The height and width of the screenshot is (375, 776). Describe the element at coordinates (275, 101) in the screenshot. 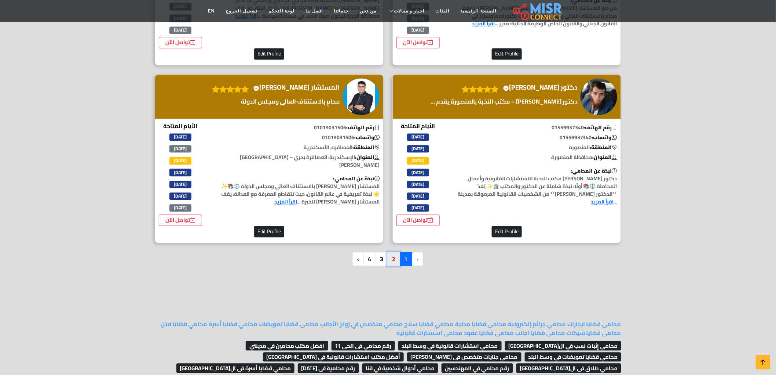

I see `a: محامٍ بالاستئناف العالي ومجلس الدولة` at that location.